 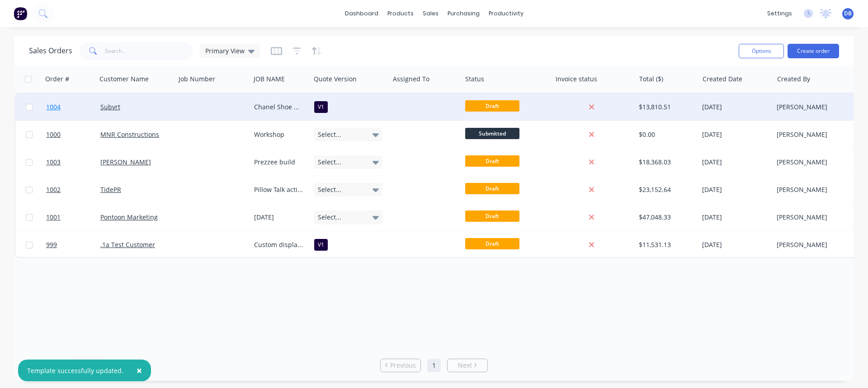 What do you see at coordinates (57, 79) in the screenshot?
I see `div: Order #` at bounding box center [57, 79].